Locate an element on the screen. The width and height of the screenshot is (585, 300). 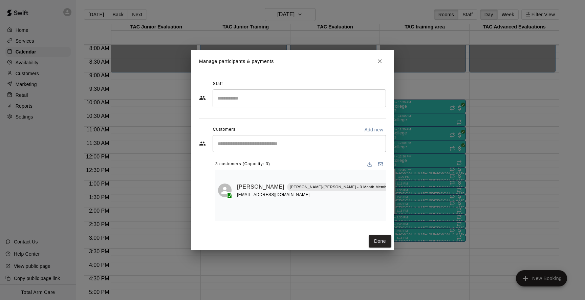
button: Email participants is located at coordinates (380, 164).